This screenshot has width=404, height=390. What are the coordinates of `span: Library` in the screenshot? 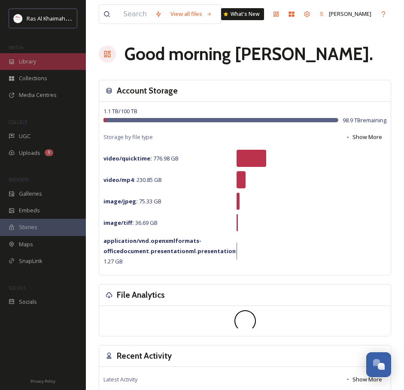 It's located at (27, 61).